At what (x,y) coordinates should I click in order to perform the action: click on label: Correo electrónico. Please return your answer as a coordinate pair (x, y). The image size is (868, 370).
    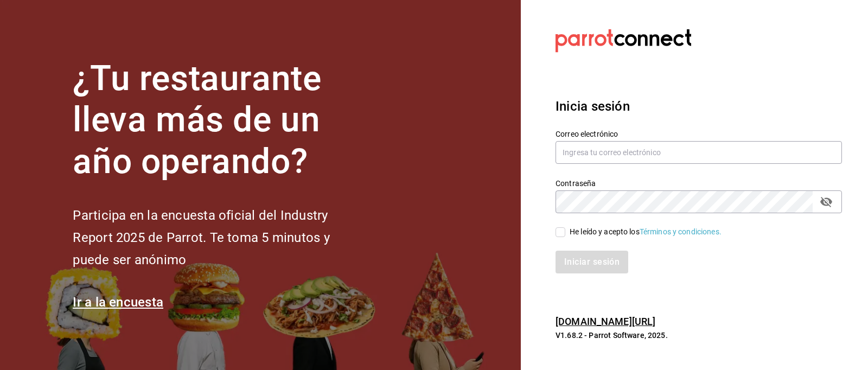
    Looking at the image, I should click on (699, 134).